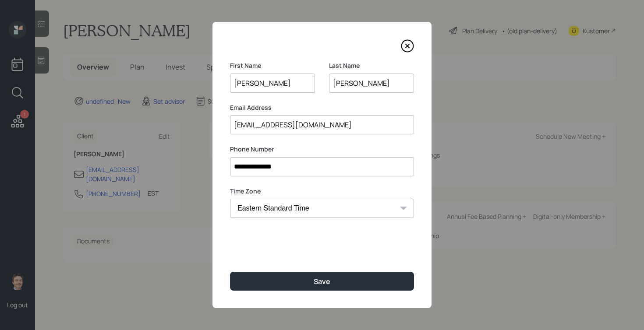 This screenshot has height=330, width=644. Describe the element at coordinates (322, 281) in the screenshot. I see `div: Save` at that location.